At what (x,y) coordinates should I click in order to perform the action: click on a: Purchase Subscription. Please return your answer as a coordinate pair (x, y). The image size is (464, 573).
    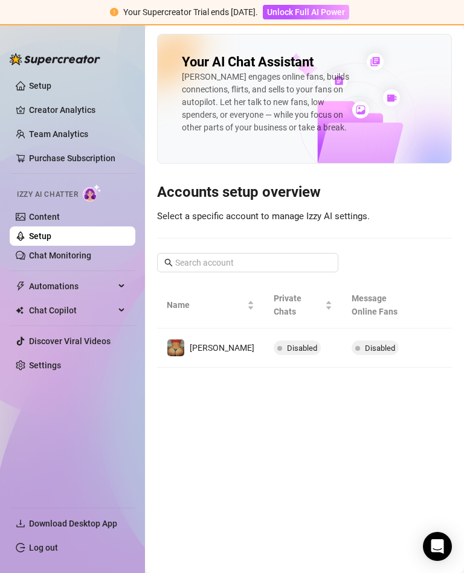
    Looking at the image, I should click on (77, 158).